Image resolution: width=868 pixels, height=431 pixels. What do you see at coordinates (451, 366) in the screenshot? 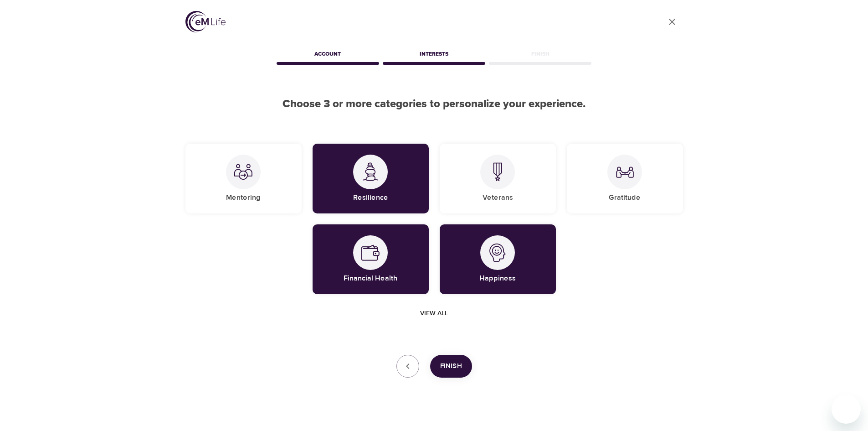
I see `span: Finish` at bounding box center [451, 366].